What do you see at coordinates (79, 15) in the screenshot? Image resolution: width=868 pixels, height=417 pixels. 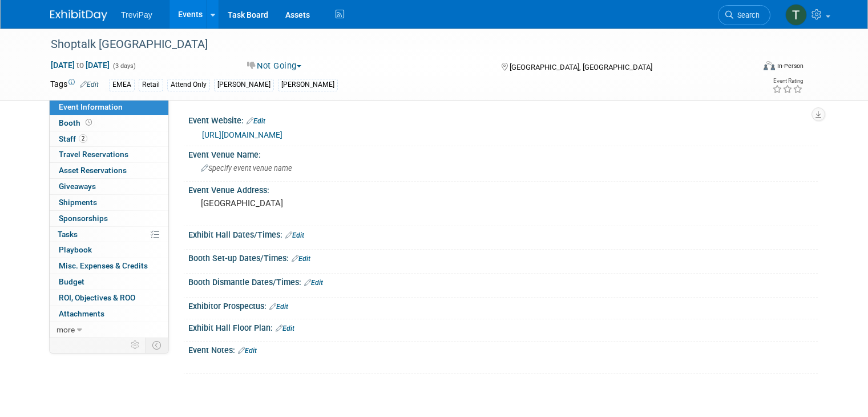 I see `img: ExhibitDay` at bounding box center [79, 15].